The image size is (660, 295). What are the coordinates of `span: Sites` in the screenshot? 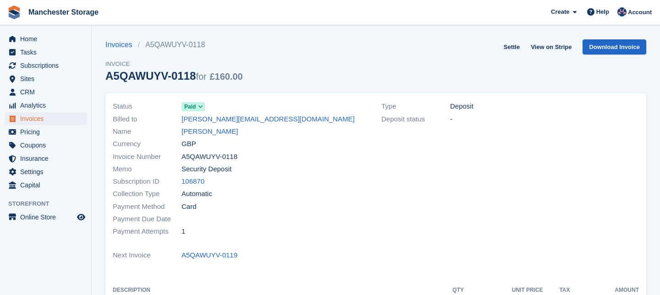 It's located at (48, 79).